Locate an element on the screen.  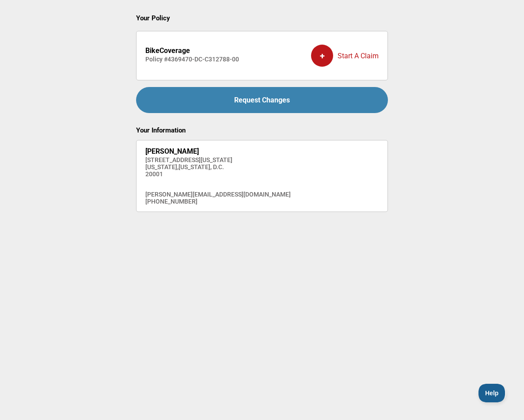
h4: Policy # 4369470-DC-C312788-00 is located at coordinates (192, 59).